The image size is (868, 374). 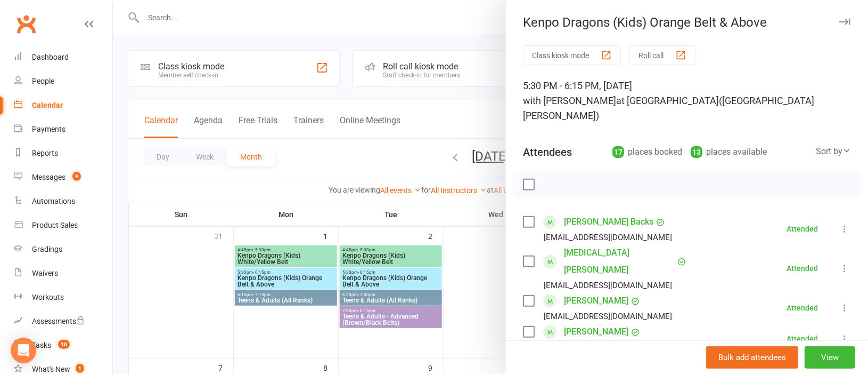 I want to click on a: Waivers, so click(x=63, y=273).